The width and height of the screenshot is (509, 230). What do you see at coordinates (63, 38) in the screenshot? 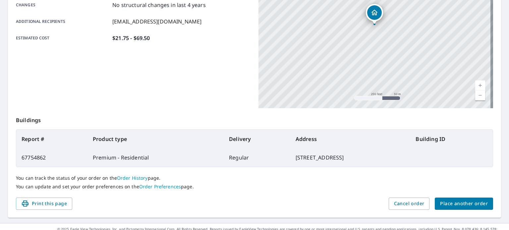
I see `p: Estimated cost` at bounding box center [63, 38].